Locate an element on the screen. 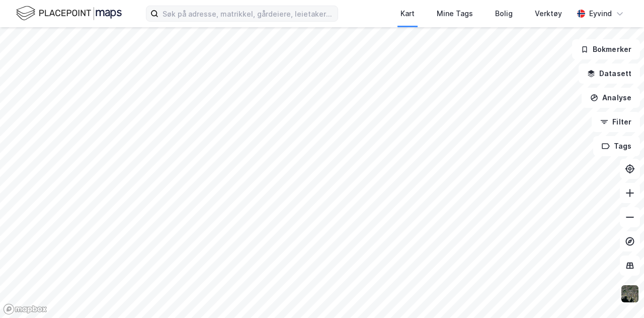 This screenshot has height=318, width=644. div: Verktøy is located at coordinates (549, 14).